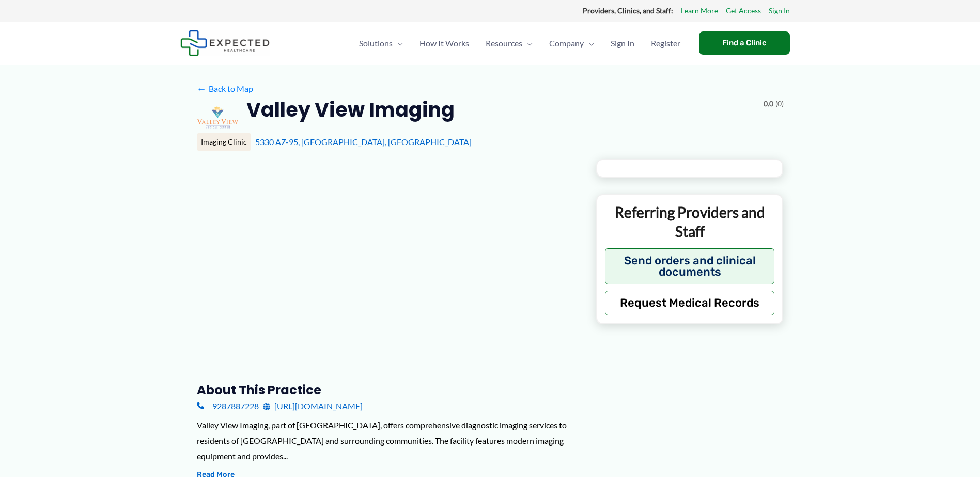 The image size is (980, 477). Describe the element at coordinates (744, 43) in the screenshot. I see `div: Find a Clinic` at that location.